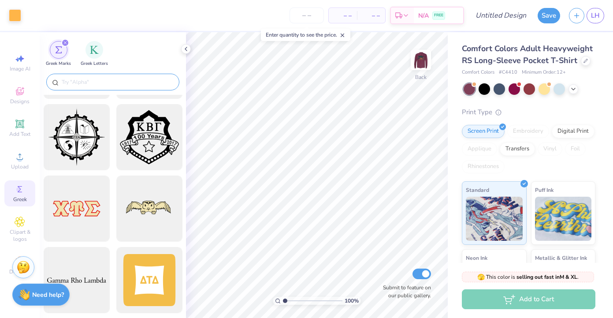 This screenshot has height=318, width=613. What do you see at coordinates (528, 131) in the screenshot?
I see `div: Embroidery` at bounding box center [528, 131].